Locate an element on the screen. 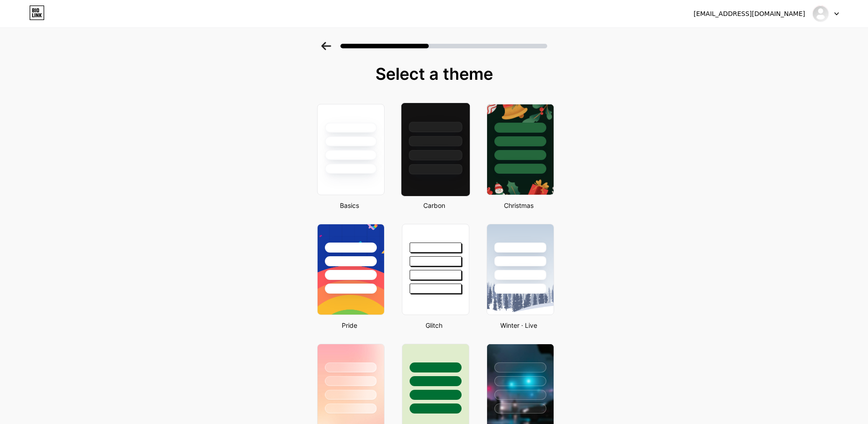 The image size is (868, 424). div: Select a theme is located at coordinates (434, 74).